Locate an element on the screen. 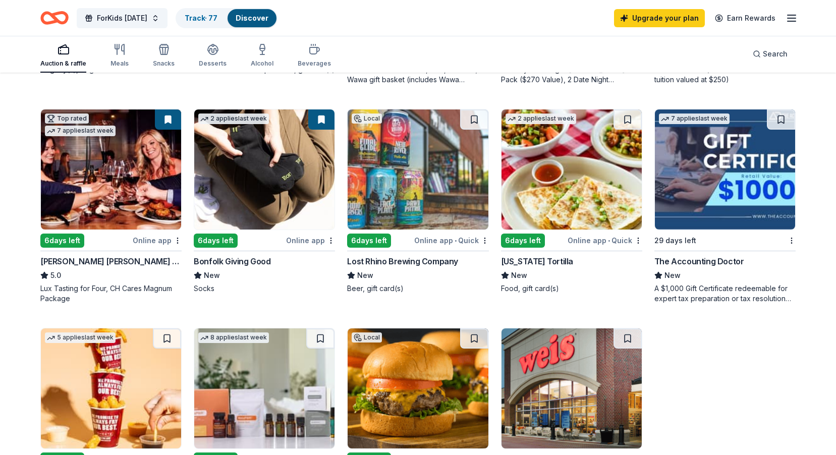 Image resolution: width=836 pixels, height=455 pixels. button: Beverages is located at coordinates (314, 56).